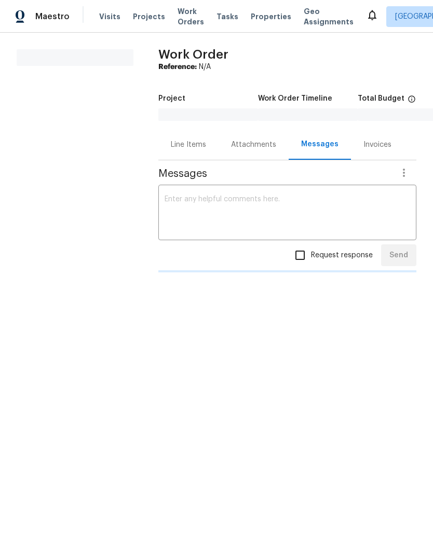 Image resolution: width=433 pixels, height=553 pixels. What do you see at coordinates (178, 67) in the screenshot?
I see `b: Reference:` at bounding box center [178, 67].